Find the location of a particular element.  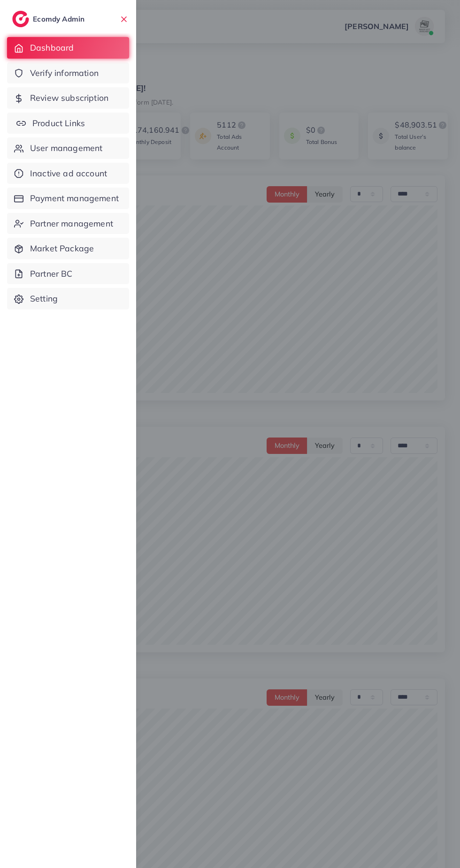

span: Verify information is located at coordinates (64, 73).